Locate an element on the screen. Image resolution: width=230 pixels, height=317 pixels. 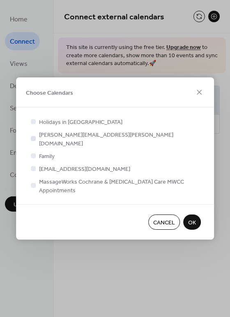
button: Cancel is located at coordinates (164, 222).